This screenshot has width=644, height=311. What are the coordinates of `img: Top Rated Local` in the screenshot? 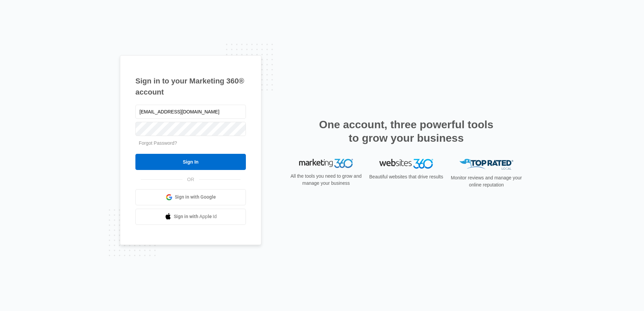 It's located at (486, 164).